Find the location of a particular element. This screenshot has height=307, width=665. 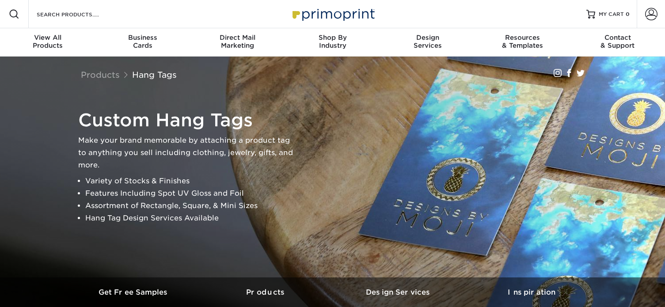

span: MY CART is located at coordinates (611, 14).